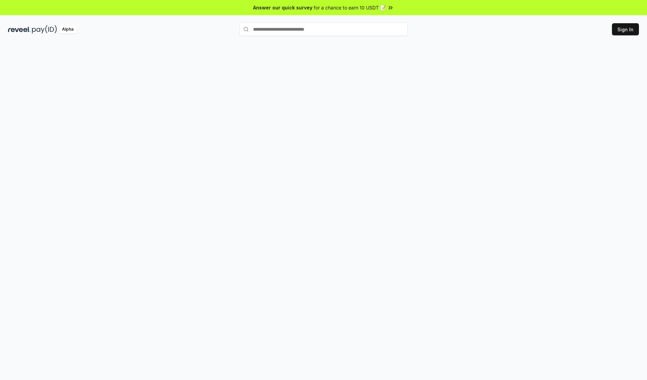  I want to click on div: Alpha, so click(68, 29).